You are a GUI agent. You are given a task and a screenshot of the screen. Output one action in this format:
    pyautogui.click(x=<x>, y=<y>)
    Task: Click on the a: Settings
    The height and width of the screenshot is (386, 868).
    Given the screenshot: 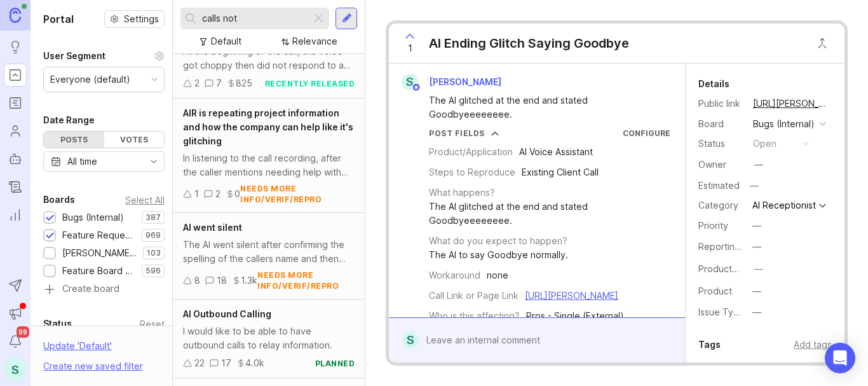 What is the action you would take?
    pyautogui.click(x=134, y=19)
    